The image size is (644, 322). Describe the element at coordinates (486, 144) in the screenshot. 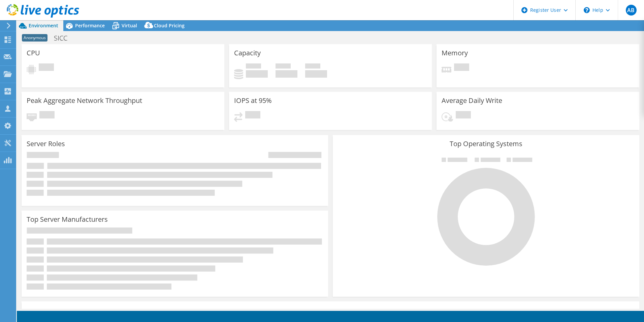

I see `h3: Top Operating Systems` at that location.